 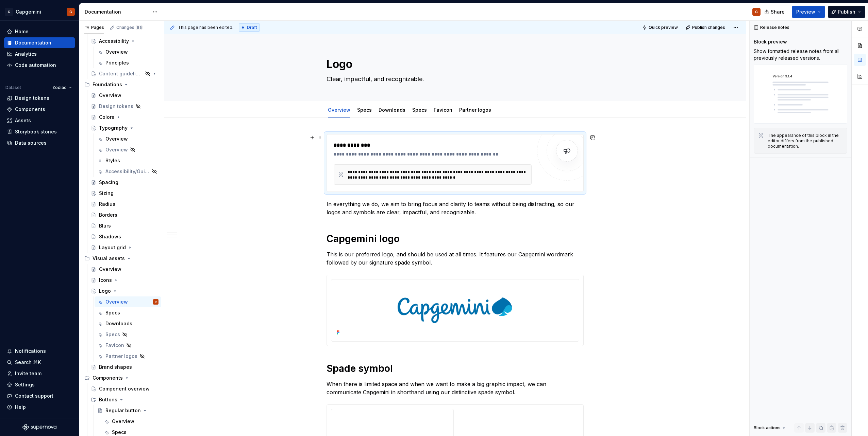 What do you see at coordinates (125, 117) in the screenshot?
I see `a: Colors` at bounding box center [125, 117].